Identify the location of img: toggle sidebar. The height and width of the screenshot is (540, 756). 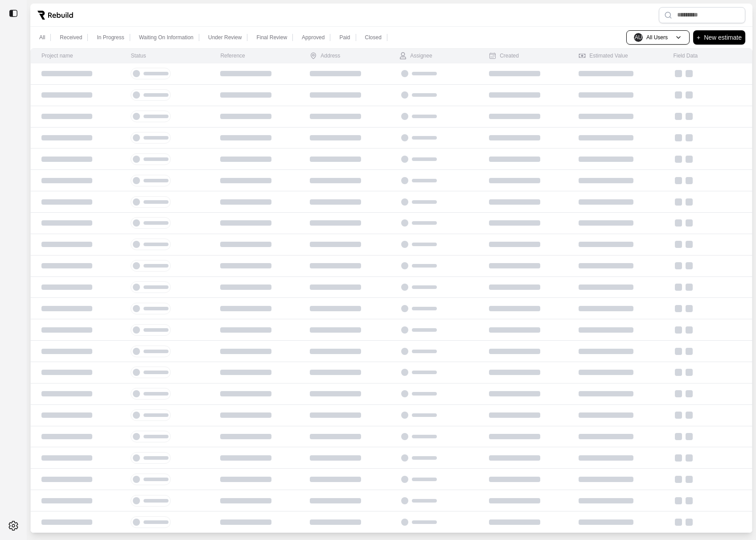
(13, 13).